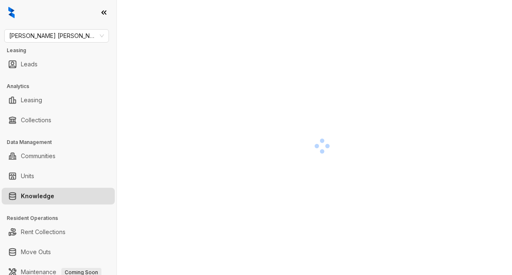  Describe the element at coordinates (58, 176) in the screenshot. I see `li: Units` at that location.